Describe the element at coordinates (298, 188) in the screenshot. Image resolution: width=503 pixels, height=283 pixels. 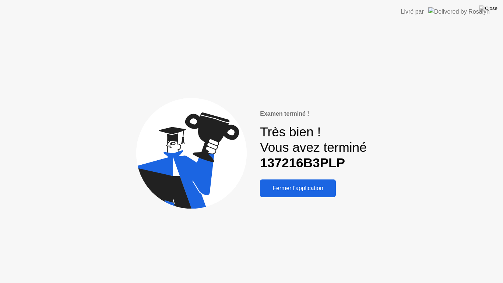
I see `button: Fermer l'application` at that location.